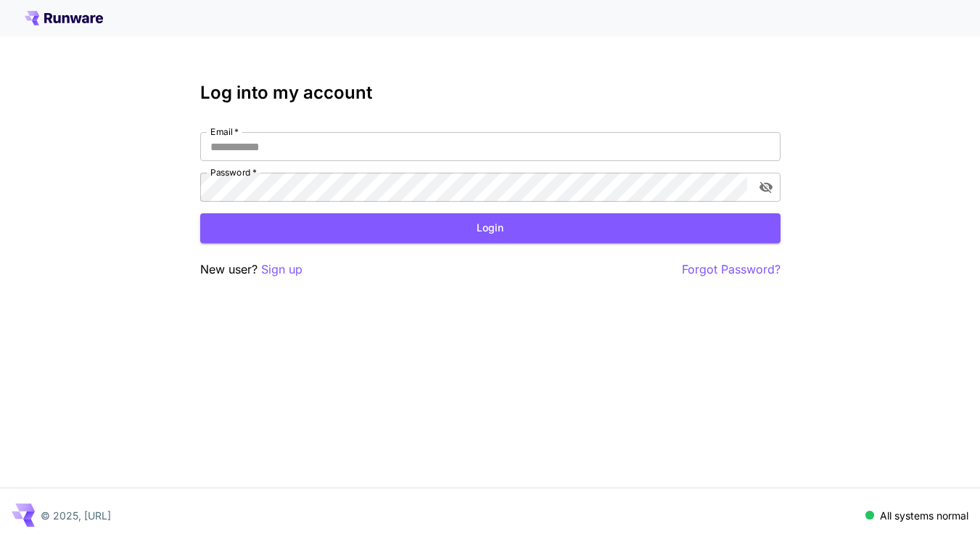 This screenshot has height=542, width=980. What do you see at coordinates (224, 131) in the screenshot?
I see `label: Email` at bounding box center [224, 131].